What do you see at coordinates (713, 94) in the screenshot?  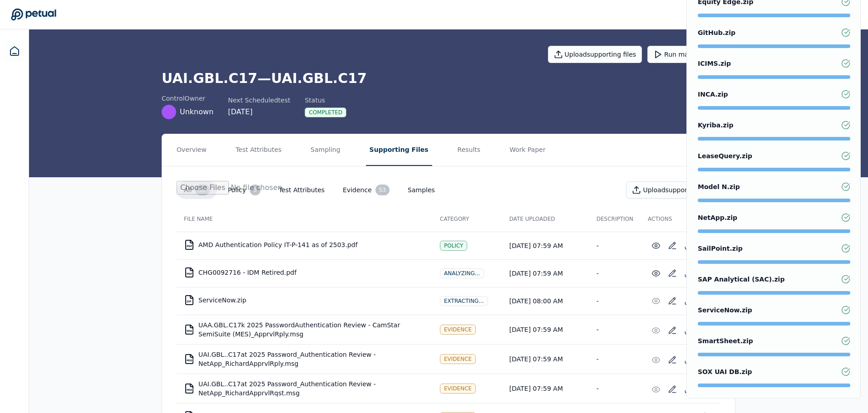 I see `div: INCA.zip` at bounding box center [713, 94].